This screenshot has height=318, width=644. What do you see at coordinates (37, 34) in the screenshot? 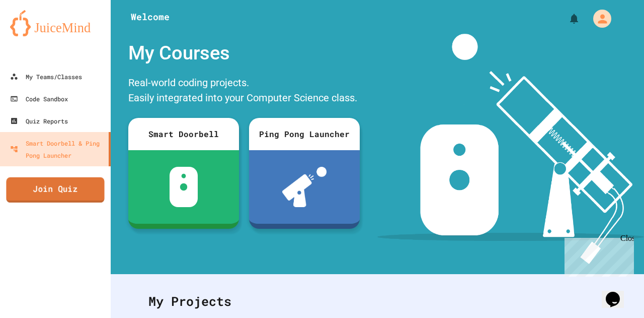
I see `div: Chat with us now!Close` at bounding box center [37, 34].